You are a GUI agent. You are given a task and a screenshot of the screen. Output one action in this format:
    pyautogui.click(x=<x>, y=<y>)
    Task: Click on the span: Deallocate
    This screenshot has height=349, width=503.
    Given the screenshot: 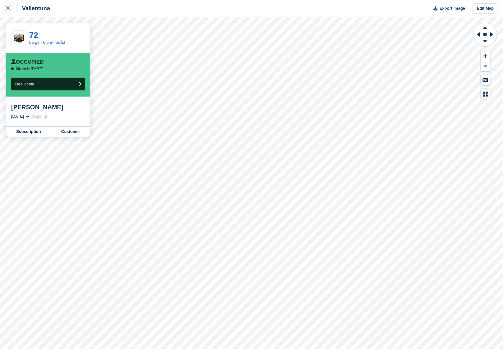 What is the action you would take?
    pyautogui.click(x=25, y=84)
    